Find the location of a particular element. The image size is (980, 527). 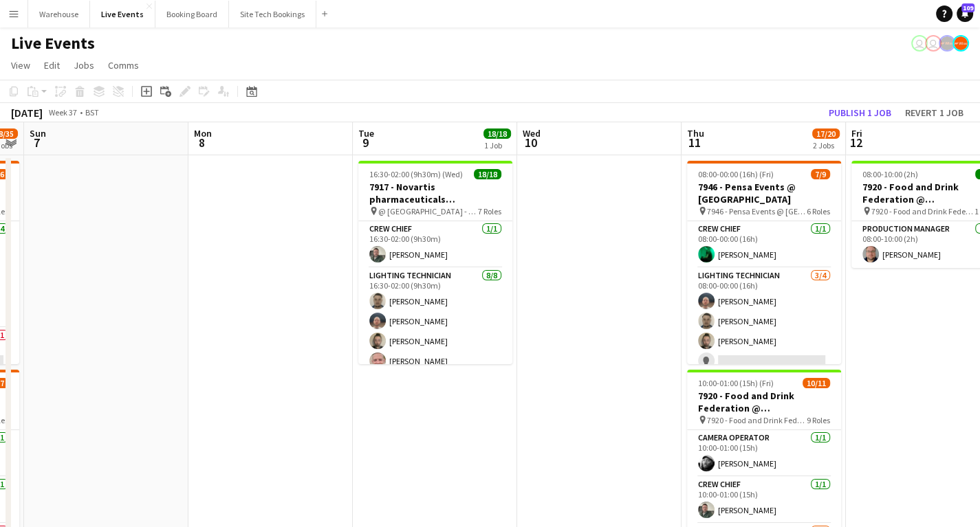

span: Wed is located at coordinates (531, 133).